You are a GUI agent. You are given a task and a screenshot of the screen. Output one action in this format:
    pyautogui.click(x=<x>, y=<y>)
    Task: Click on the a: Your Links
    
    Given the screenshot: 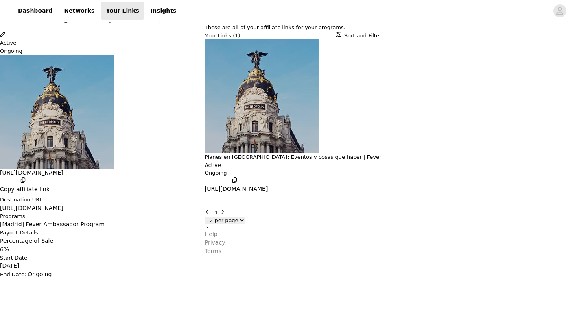 What is the action you would take?
    pyautogui.click(x=122, y=11)
    